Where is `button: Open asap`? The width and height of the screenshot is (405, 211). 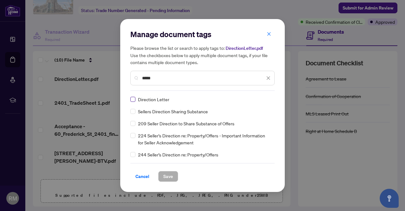 button: Open asap is located at coordinates (390, 198).